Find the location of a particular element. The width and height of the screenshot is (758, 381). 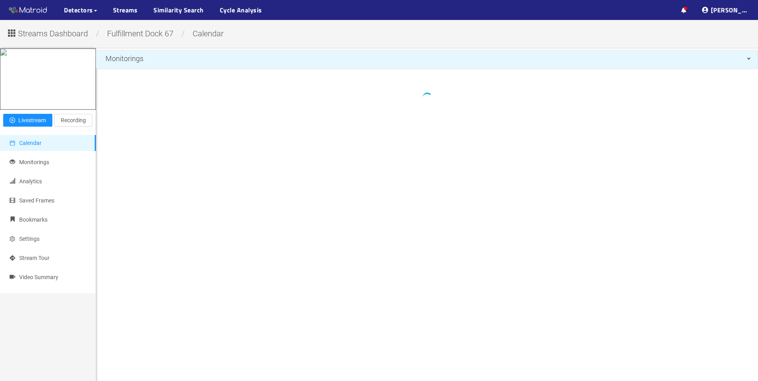

a: Streams is located at coordinates (126, 10).